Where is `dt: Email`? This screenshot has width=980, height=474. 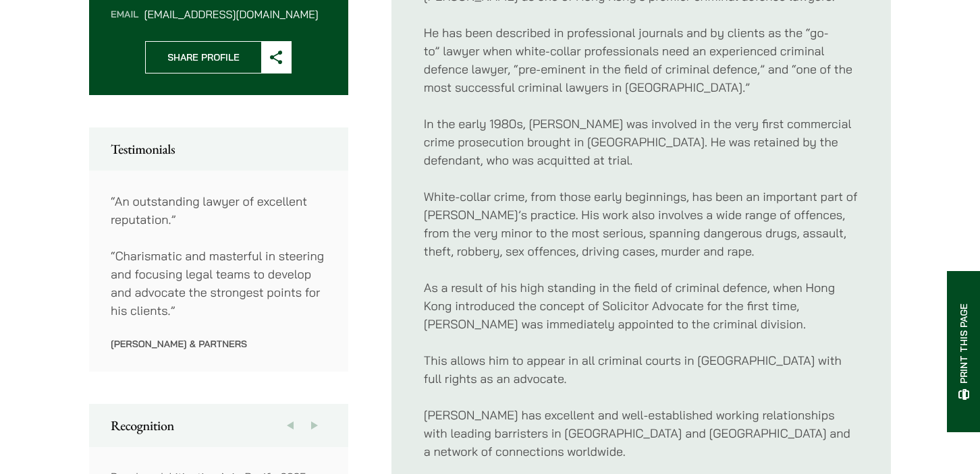
dt: Email is located at coordinates (124, 14).